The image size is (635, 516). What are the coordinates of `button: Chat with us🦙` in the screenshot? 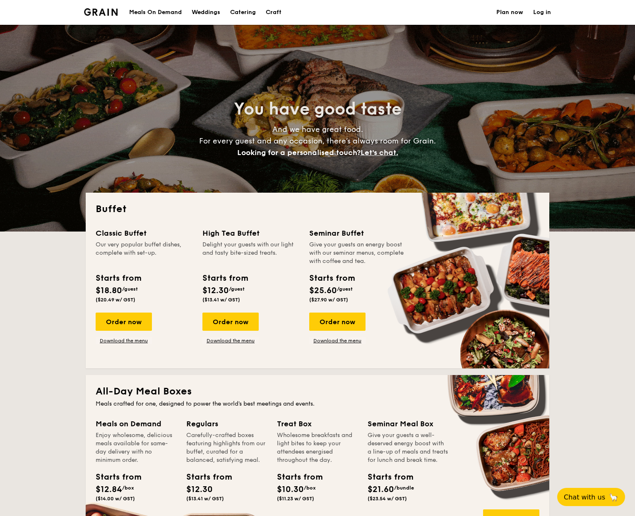 It's located at (591, 497).